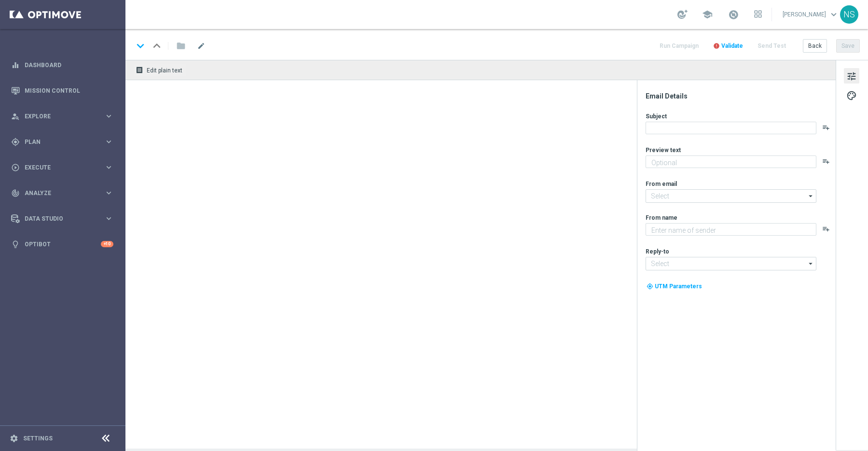 This screenshot has width=868, height=451. What do you see at coordinates (201, 46) in the screenshot?
I see `span: mode_edit` at bounding box center [201, 46].